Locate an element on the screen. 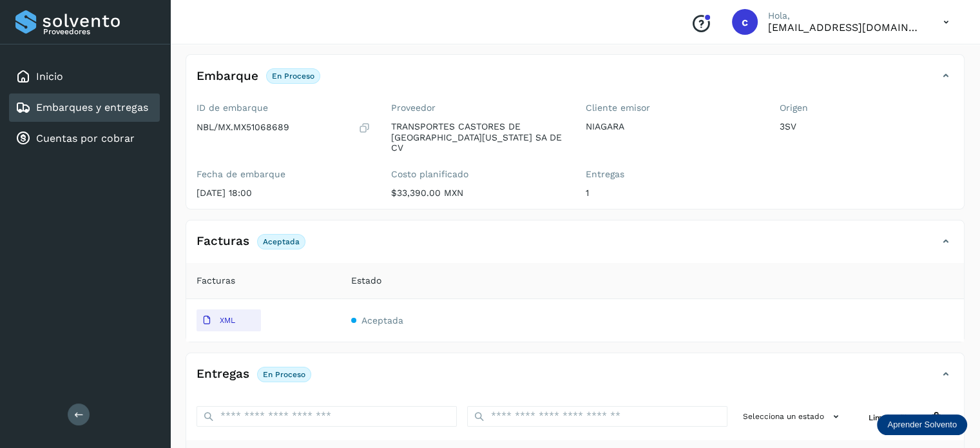  p: Aprender Solvento is located at coordinates (922, 425).